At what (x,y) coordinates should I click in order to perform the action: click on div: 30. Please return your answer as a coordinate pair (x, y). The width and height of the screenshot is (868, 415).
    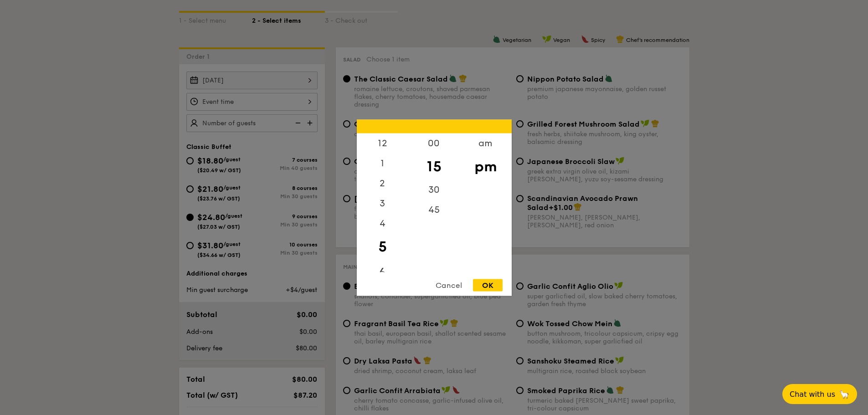
    Looking at the image, I should click on (434, 190).